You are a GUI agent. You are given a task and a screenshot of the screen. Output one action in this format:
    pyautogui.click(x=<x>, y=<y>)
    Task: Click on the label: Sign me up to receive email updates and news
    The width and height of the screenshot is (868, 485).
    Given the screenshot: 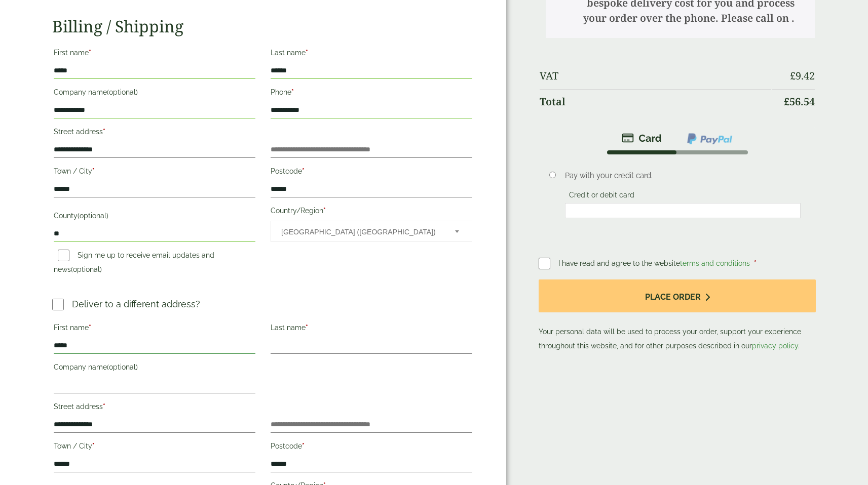 What is the action you would take?
    pyautogui.click(x=134, y=264)
    